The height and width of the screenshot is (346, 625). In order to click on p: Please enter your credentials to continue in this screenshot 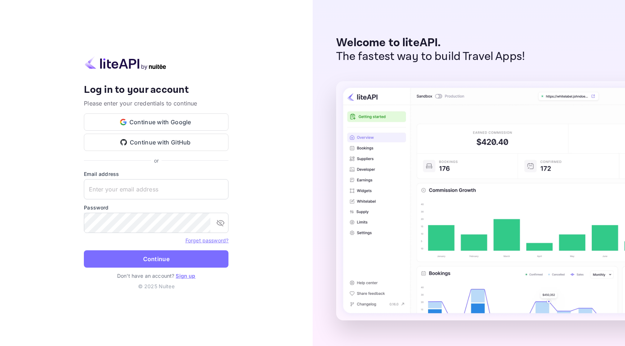, I will do `click(156, 103)`.